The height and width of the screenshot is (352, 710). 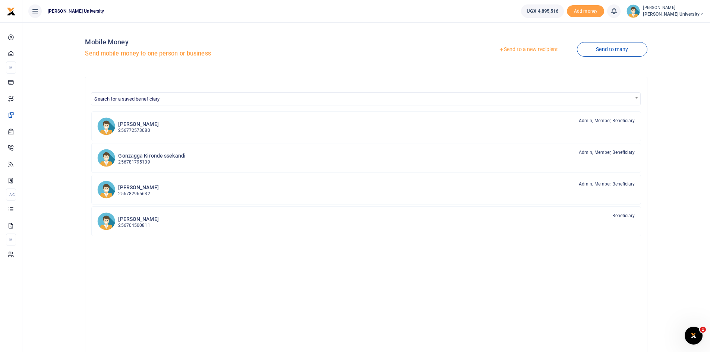 I want to click on span: Beneficiary, so click(x=623, y=216).